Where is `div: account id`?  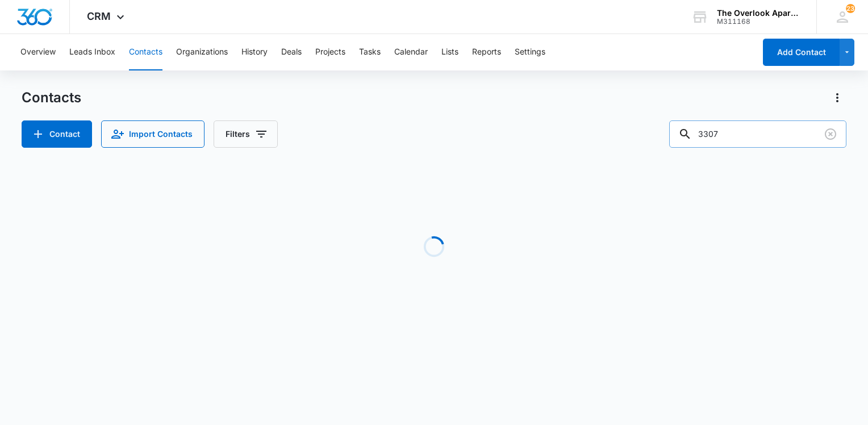 div: account id is located at coordinates (758, 22).